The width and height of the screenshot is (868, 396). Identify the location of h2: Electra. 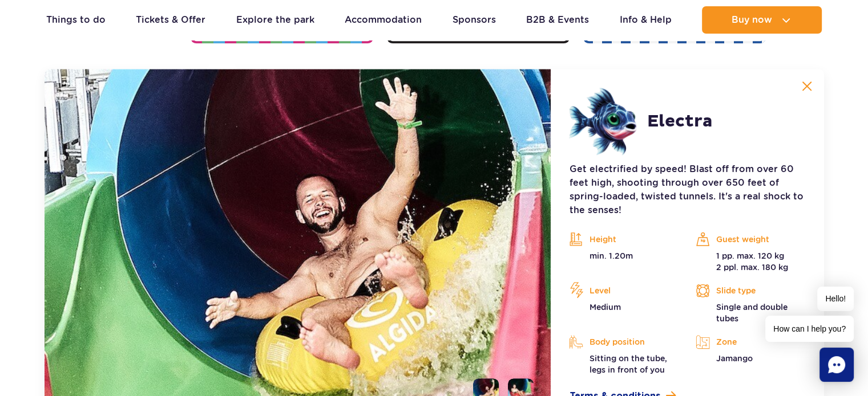
(679, 122).